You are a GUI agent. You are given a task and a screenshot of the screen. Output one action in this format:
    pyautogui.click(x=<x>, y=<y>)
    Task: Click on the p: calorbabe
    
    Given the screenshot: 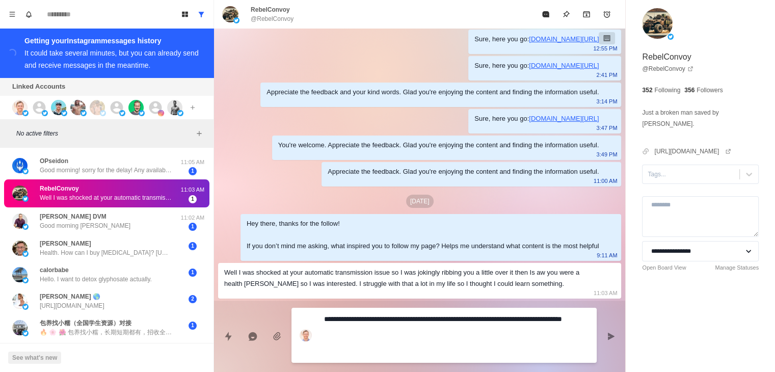 What is the action you would take?
    pyautogui.click(x=54, y=270)
    